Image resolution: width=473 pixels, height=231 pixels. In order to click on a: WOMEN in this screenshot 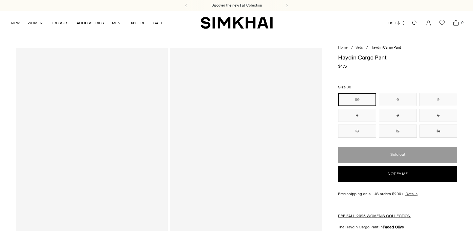, I will do `click(35, 23)`.